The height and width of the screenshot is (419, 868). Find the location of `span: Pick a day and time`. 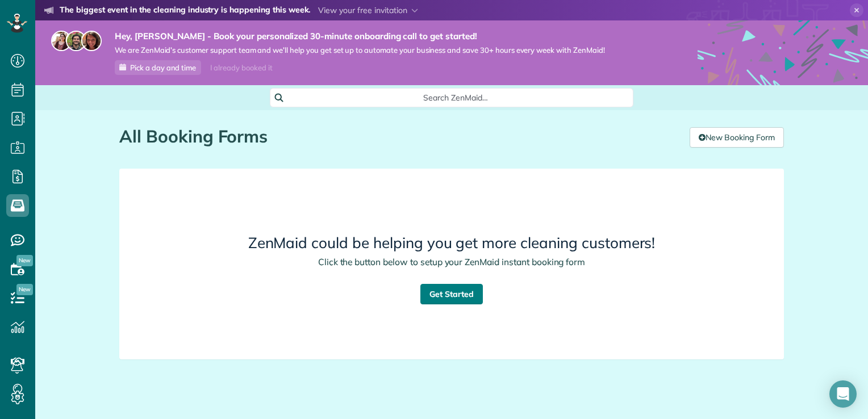

span: Pick a day and time is located at coordinates (163, 67).